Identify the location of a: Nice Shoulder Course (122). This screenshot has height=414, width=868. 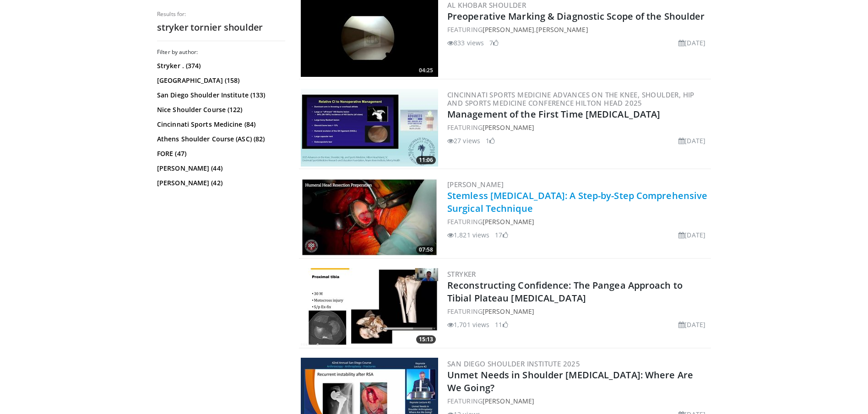
(220, 110).